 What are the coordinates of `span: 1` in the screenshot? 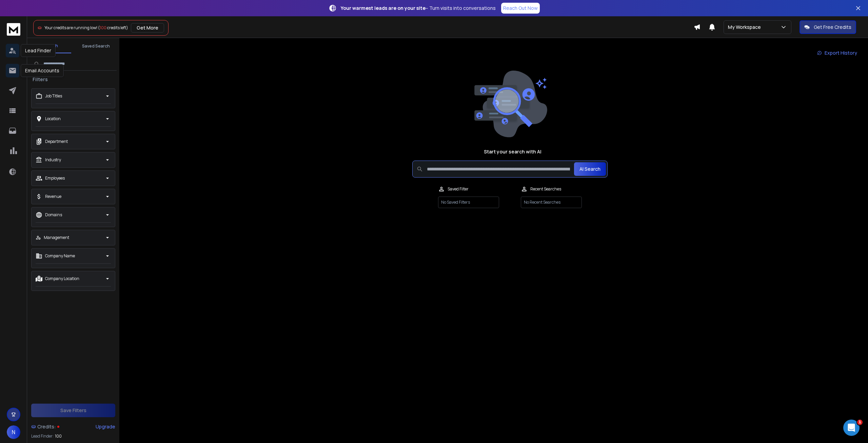 It's located at (860, 422).